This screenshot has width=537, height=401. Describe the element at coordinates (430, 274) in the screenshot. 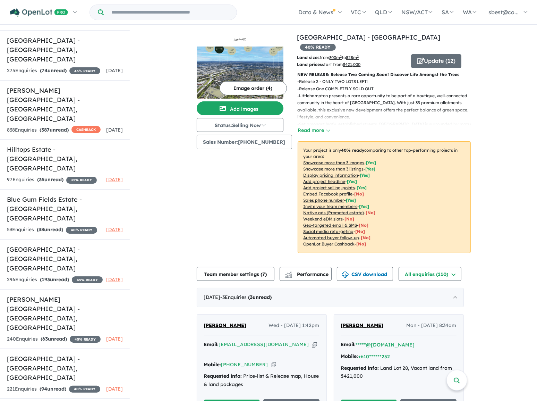

I see `button: All enquiries (110)` at that location.